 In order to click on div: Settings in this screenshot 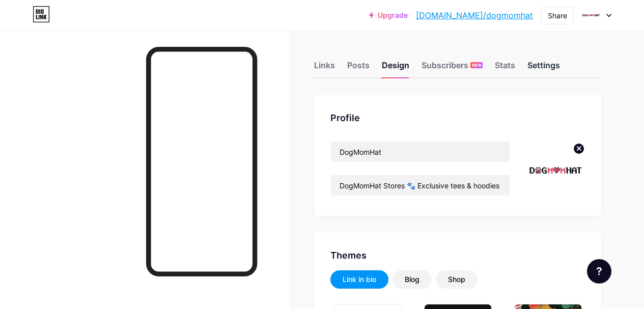, I will do `click(544, 68)`.